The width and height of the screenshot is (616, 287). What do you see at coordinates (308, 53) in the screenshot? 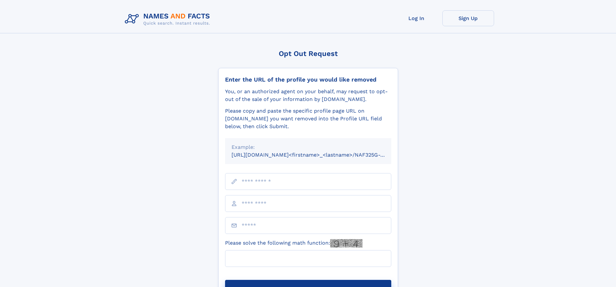
I see `div: Opt Out Request` at bounding box center [308, 53].